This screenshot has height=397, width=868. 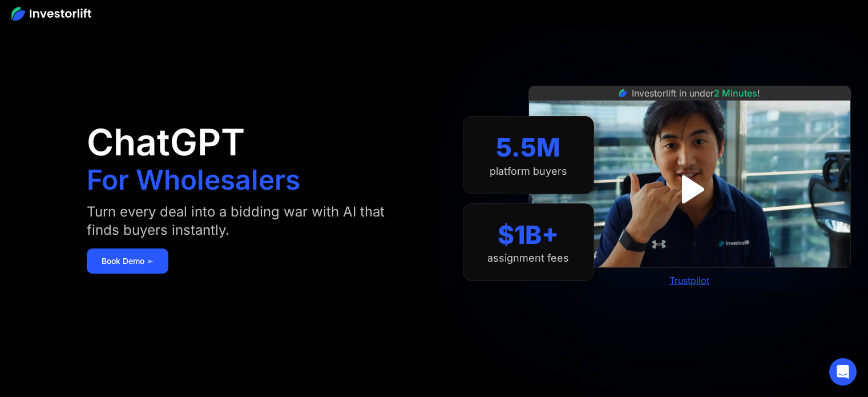 I want to click on h1: For Wholesalers, so click(x=194, y=180).